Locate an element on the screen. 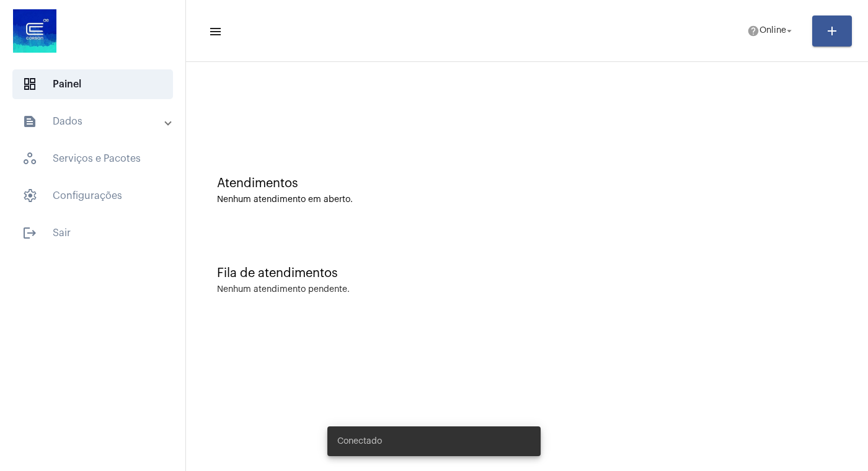  span: Painel is located at coordinates (92, 84).